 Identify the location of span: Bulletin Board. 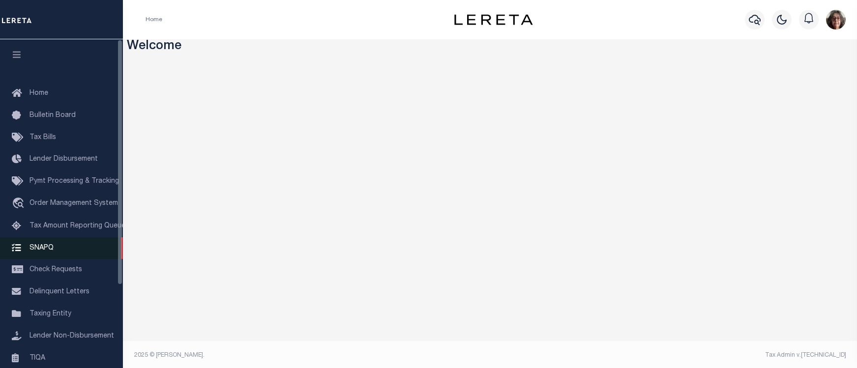
(53, 116).